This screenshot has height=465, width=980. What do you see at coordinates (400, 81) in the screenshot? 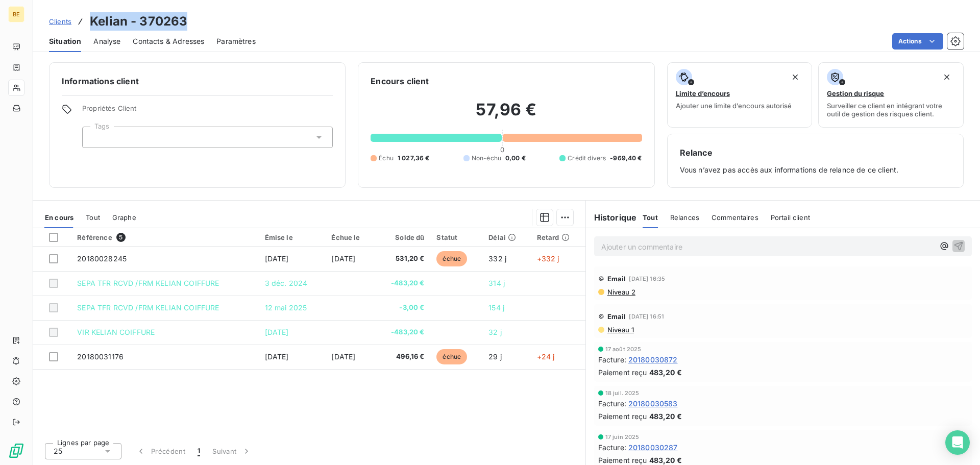
I see `h6: Encours client` at bounding box center [400, 81].